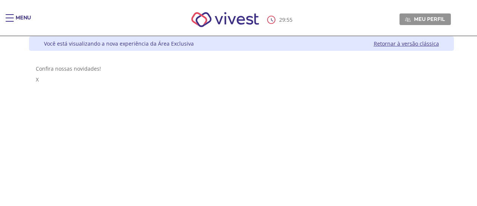  What do you see at coordinates (242, 68) in the screenshot?
I see `div: Confira nossas novidades!` at bounding box center [242, 68].